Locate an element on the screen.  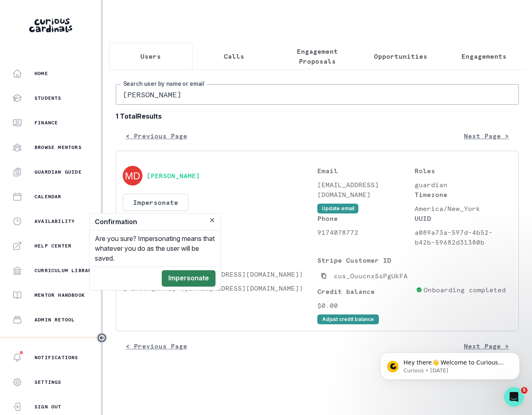
button: Close is located at coordinates (212, 220).